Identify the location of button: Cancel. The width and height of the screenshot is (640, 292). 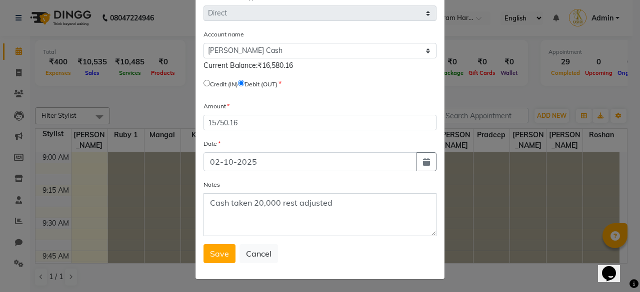
(258, 254).